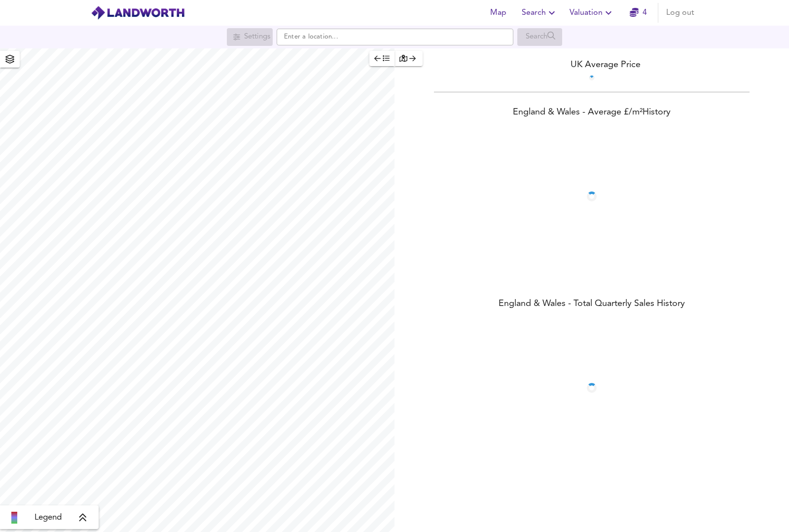 Image resolution: width=789 pixels, height=532 pixels. What do you see at coordinates (638, 12) in the screenshot?
I see `button: 4` at bounding box center [638, 12].